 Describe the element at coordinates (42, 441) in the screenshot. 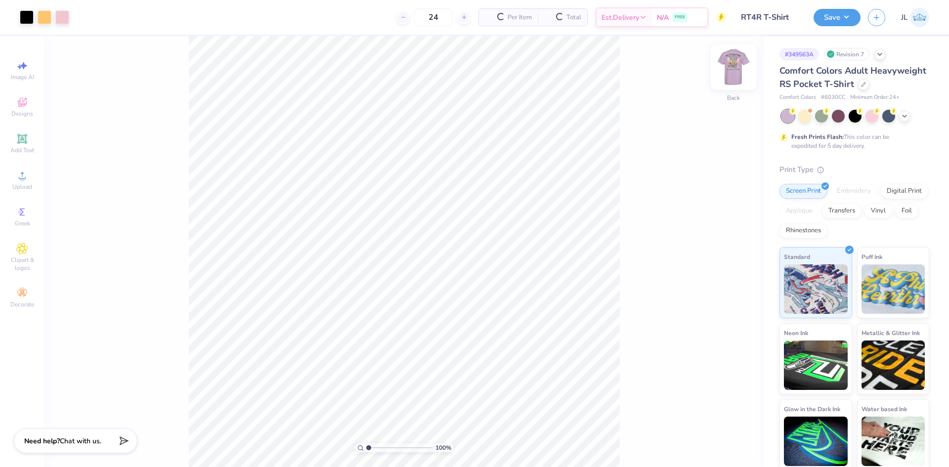

I see `strong: Need help?` at that location.